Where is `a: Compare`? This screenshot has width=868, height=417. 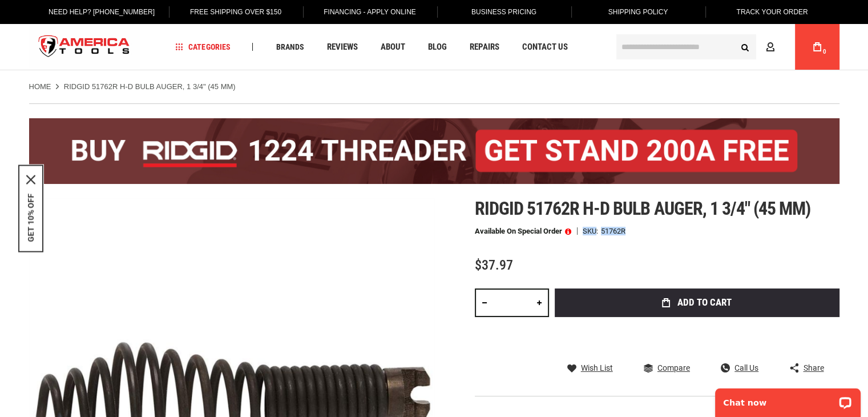 a: Compare is located at coordinates (667, 368).